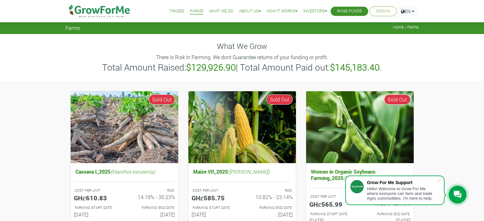 The width and height of the screenshot is (484, 221). Describe the element at coordinates (197, 11) in the screenshot. I see `a: Farms` at that location.